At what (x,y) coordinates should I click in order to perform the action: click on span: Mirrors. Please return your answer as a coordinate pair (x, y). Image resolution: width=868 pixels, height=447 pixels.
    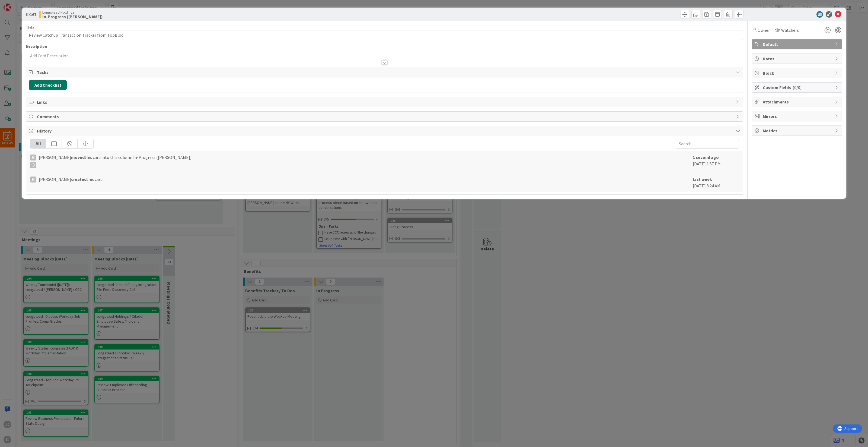
    Looking at the image, I should click on (797, 116).